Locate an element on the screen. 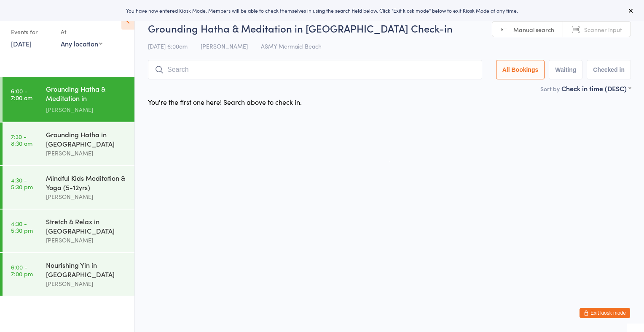  time: 7:30 - 8:30 am is located at coordinates (22, 140).